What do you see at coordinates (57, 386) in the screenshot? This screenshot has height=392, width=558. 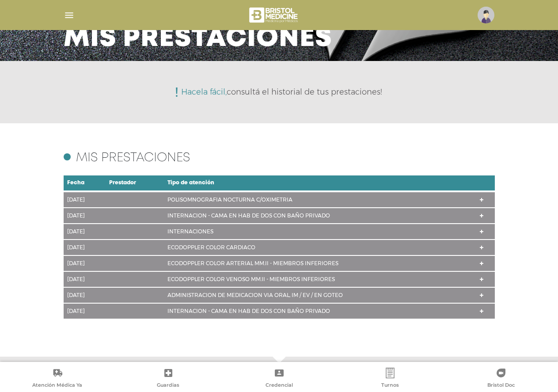 I see `span: Atención Médica Ya` at bounding box center [57, 386].